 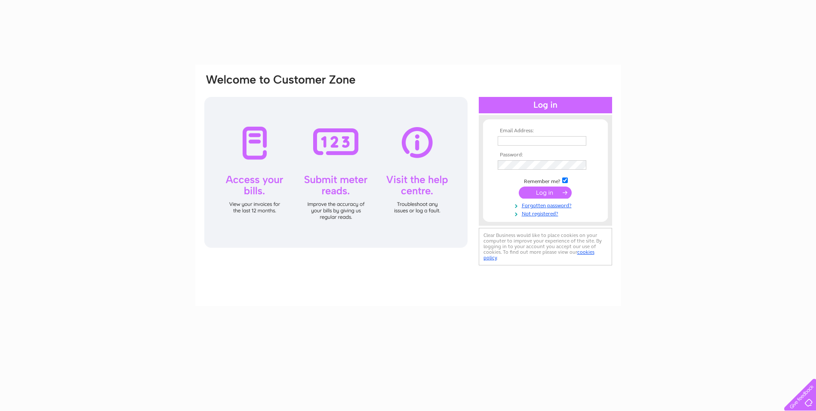 I want to click on th: Password:, so click(x=546, y=155).